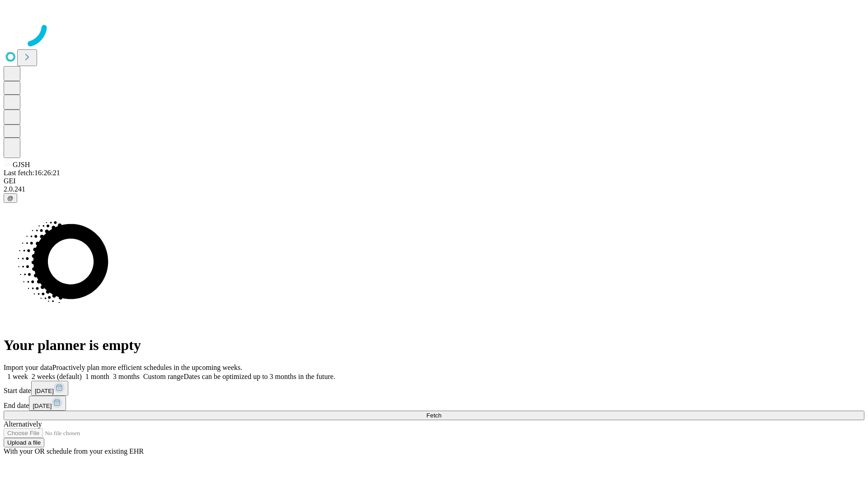 Image resolution: width=868 pixels, height=489 pixels. Describe the element at coordinates (24, 442) in the screenshot. I see `button: Upload a file` at that location.